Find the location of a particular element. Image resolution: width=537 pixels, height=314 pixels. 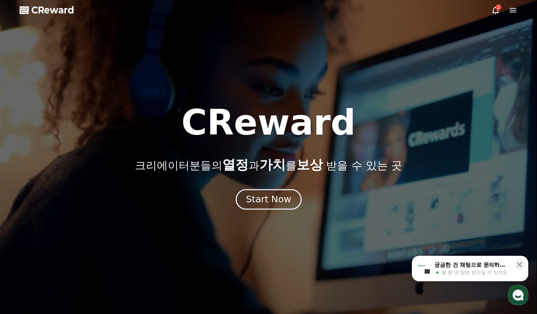

span: 보상 is located at coordinates (310, 165).